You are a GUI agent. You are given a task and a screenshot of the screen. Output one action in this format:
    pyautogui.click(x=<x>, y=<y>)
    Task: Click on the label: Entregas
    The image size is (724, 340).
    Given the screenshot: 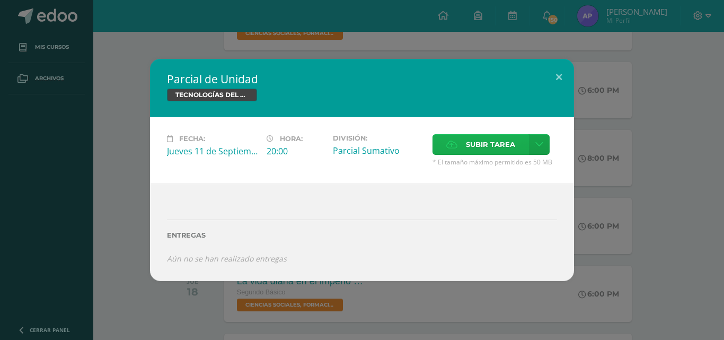 What is the action you would take?
    pyautogui.click(x=362, y=235)
    